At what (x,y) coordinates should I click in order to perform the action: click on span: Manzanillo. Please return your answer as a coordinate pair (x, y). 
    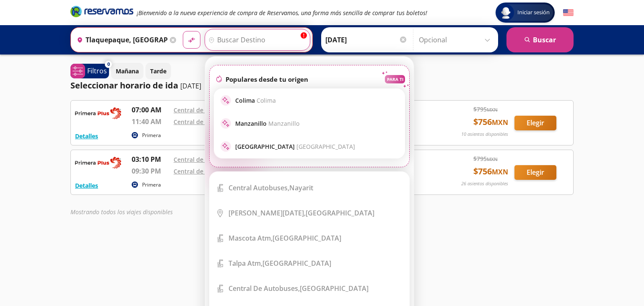
    Looking at the image, I should click on (284, 123).